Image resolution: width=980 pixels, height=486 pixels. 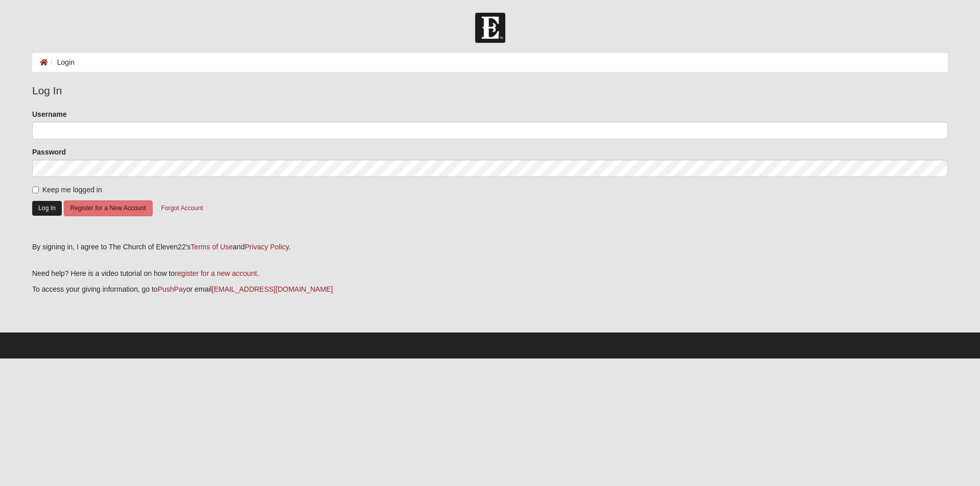 I want to click on p: To access your giving information, go to or email, so click(x=490, y=290).